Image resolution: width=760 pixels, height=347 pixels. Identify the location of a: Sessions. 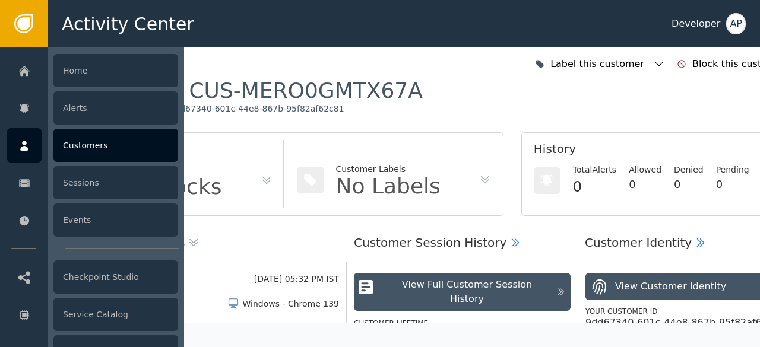
(93, 183).